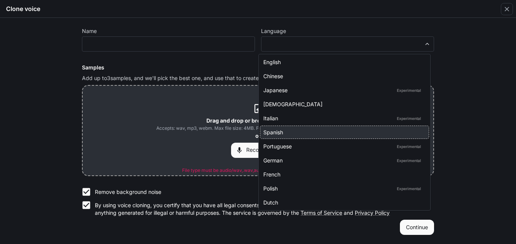 This screenshot has width=516, height=244. I want to click on div: Chinese, so click(343, 76).